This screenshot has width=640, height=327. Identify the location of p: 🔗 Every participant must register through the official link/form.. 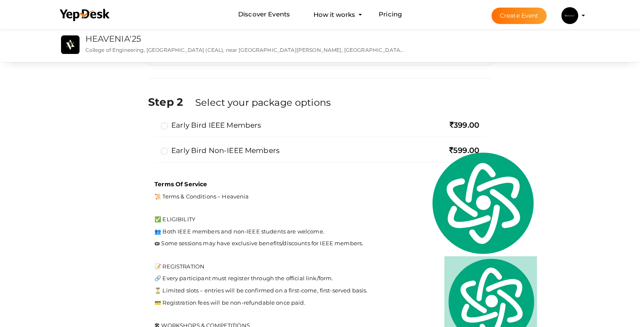
(320, 278).